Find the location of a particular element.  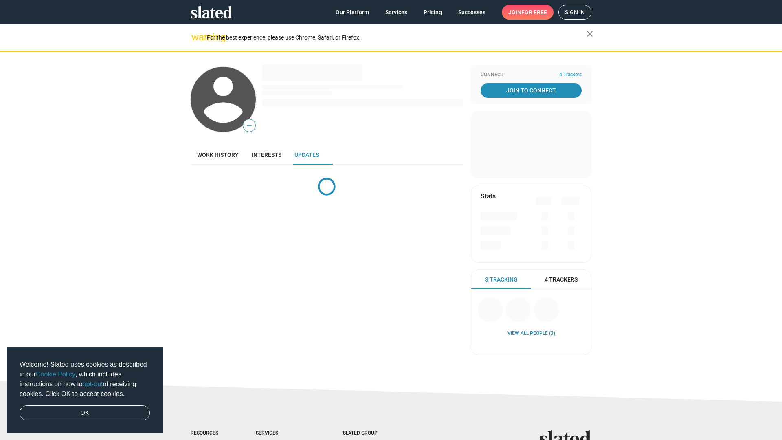

mat-icon: close is located at coordinates (589, 34).